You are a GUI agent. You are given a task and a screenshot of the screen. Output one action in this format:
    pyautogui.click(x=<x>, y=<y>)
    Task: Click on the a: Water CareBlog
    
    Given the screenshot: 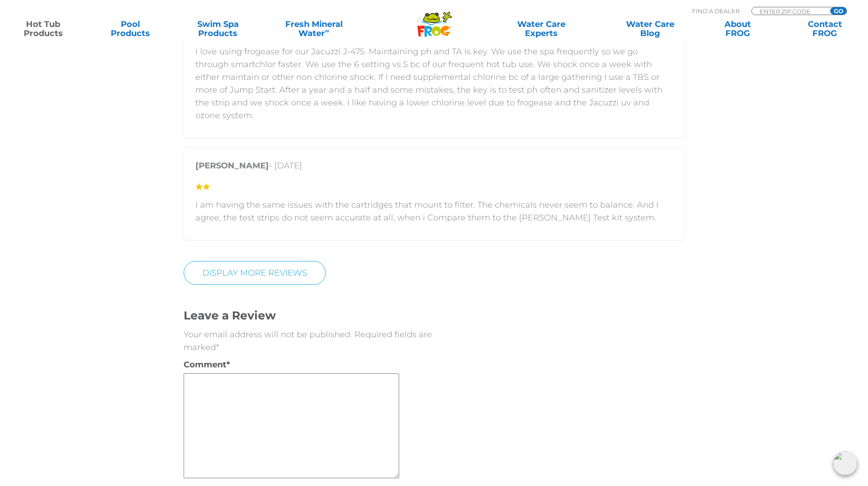 What is the action you would take?
    pyautogui.click(x=650, y=29)
    